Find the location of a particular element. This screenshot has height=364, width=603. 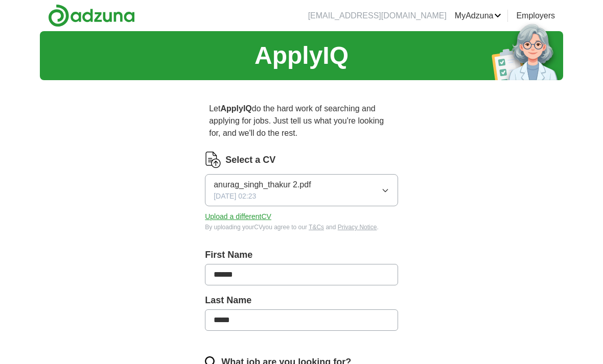

strong: ApplyIQ is located at coordinates (235, 108).